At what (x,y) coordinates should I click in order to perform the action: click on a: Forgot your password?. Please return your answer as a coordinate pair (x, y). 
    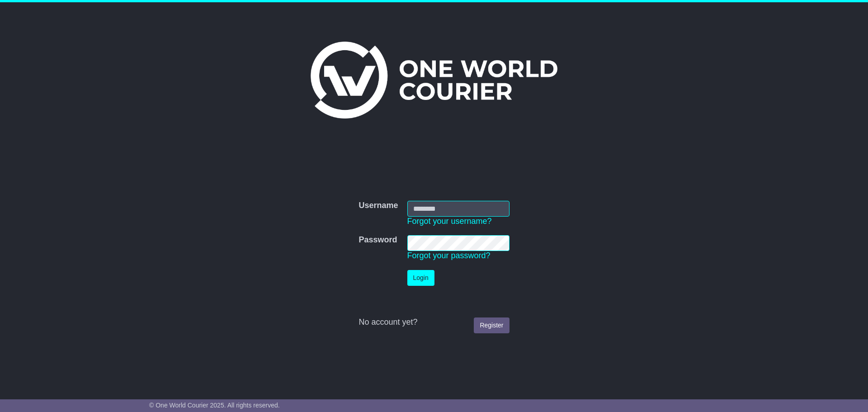
    Looking at the image, I should click on (449, 255).